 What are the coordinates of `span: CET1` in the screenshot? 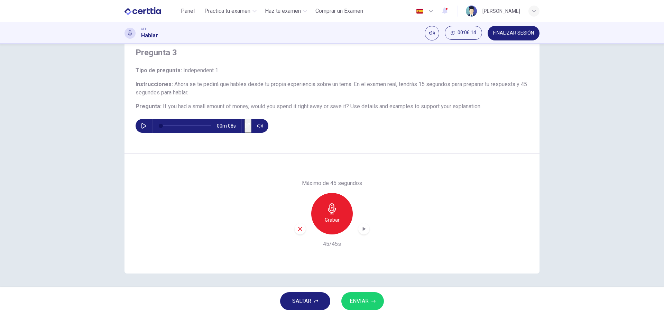 It's located at (144, 29).